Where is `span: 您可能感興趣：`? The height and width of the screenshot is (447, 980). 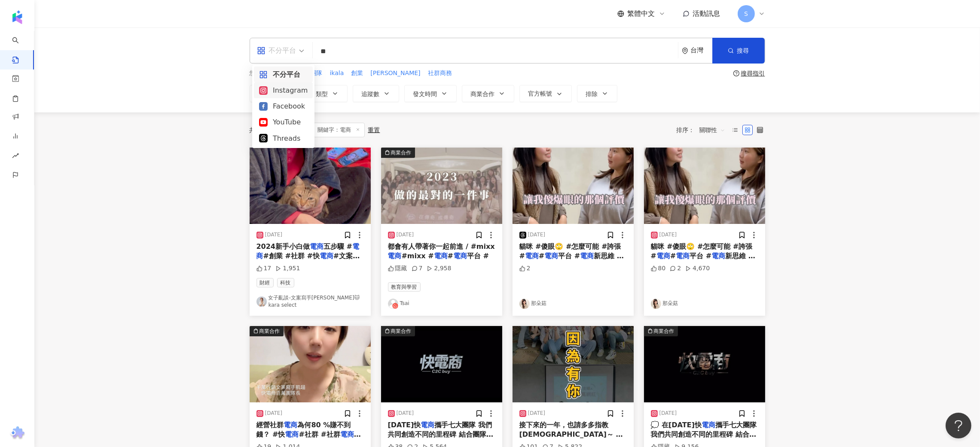
span: 您可能感興趣： is located at coordinates (271, 74).